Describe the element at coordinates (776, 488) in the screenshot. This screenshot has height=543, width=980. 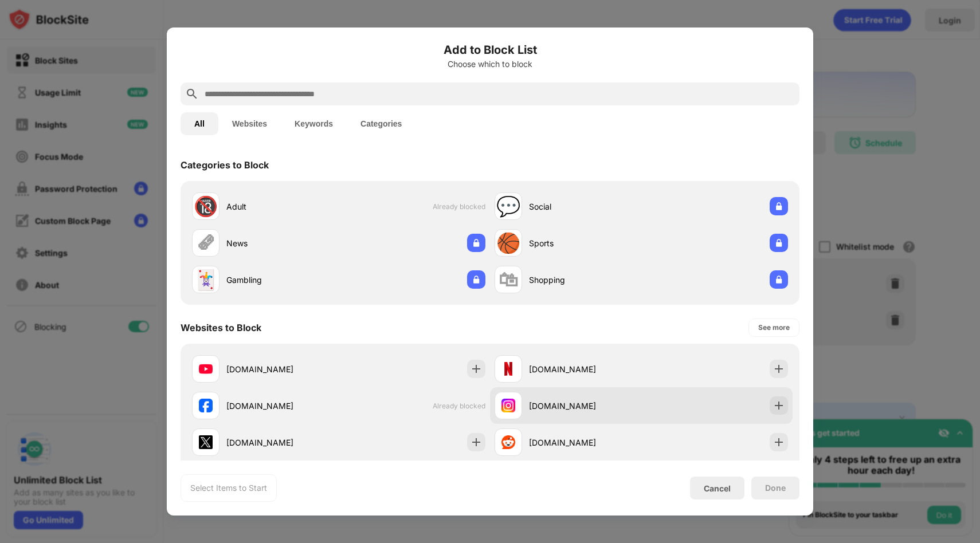
I see `div: Done` at that location.